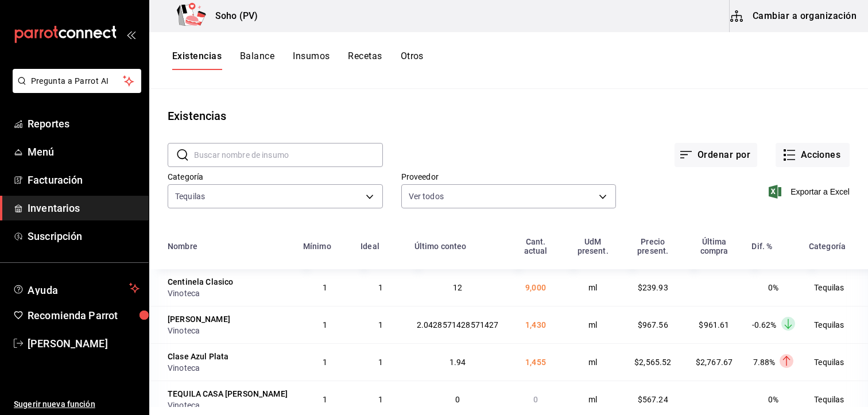 This screenshot has width=868, height=415. Describe the element at coordinates (458, 288) in the screenshot. I see `span: 12` at that location.